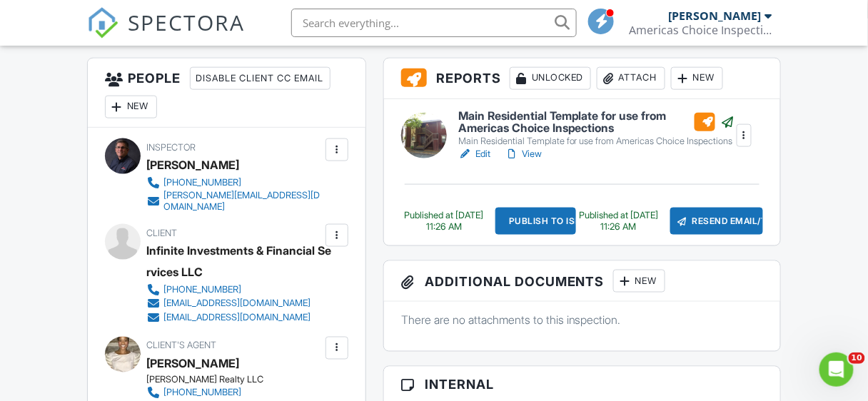 The width and height of the screenshot is (868, 401). Describe the element at coordinates (582, 78) in the screenshot. I see `h3: Reports` at that location.